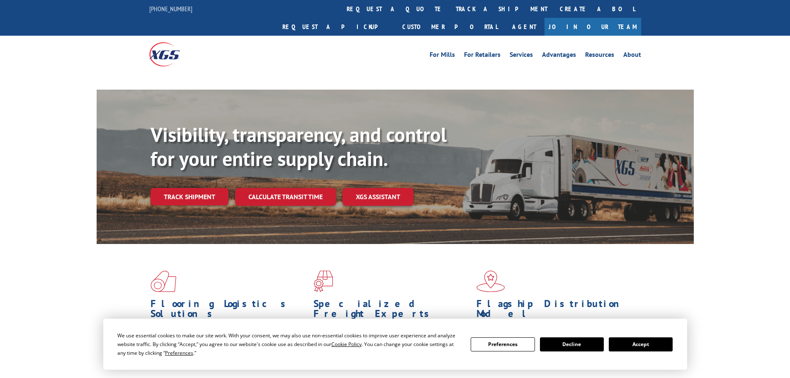  I want to click on a: Advantages, so click(559, 56).